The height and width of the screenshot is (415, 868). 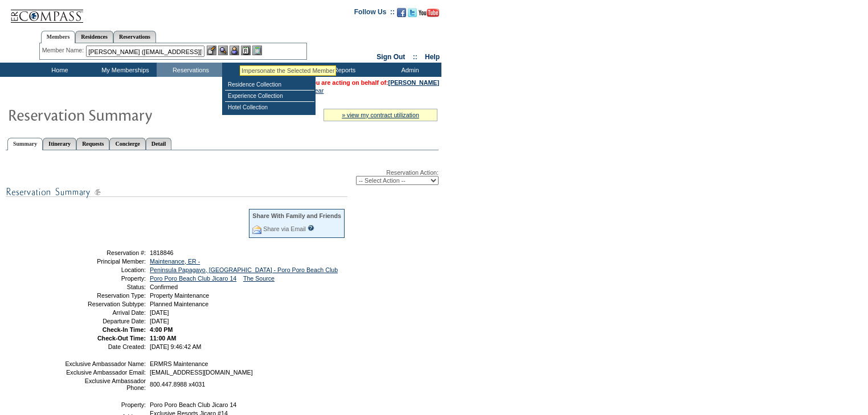 What do you see at coordinates (211, 50) in the screenshot?
I see `img: b_edit.gif` at bounding box center [211, 50].